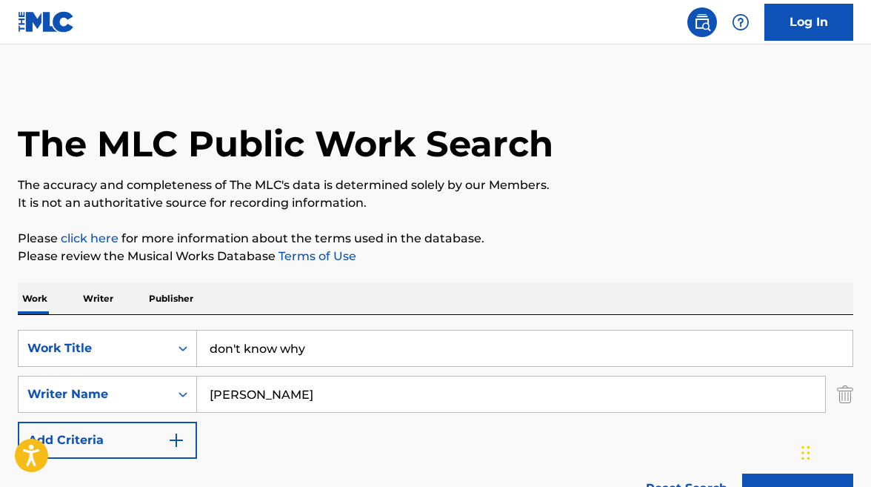 The image size is (871, 487). What do you see at coordinates (702, 22) in the screenshot?
I see `a: Public Search` at bounding box center [702, 22].